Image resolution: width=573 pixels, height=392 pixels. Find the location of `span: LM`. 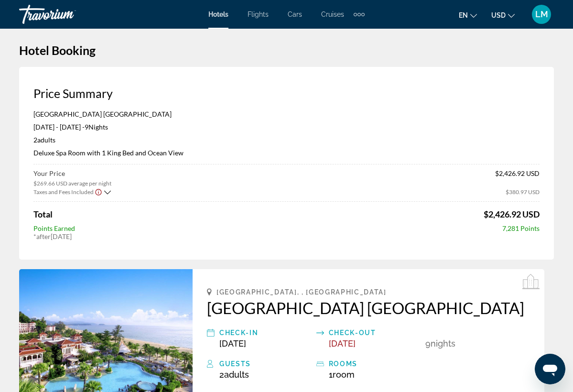

span: LM is located at coordinates (542, 15).